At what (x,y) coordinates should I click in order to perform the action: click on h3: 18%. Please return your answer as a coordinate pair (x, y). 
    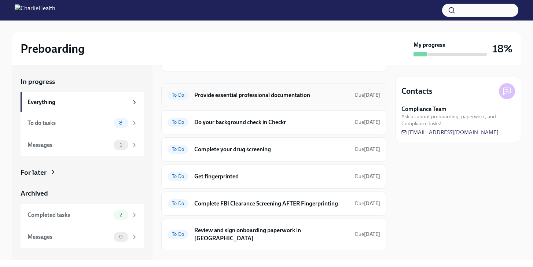
    Looking at the image, I should click on (503, 49).